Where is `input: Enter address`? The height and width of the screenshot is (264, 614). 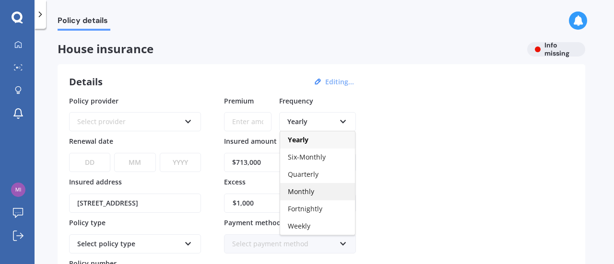
input: Enter address is located at coordinates (135, 203).